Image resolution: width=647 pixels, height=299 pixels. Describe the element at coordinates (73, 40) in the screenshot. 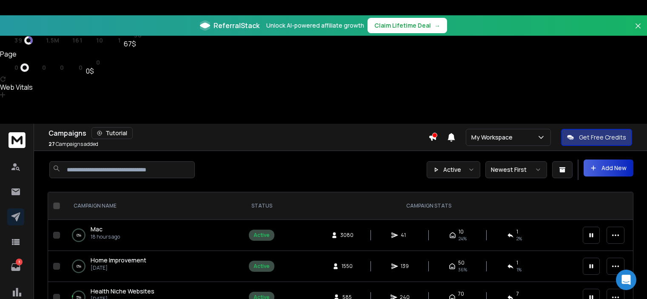

I see `a: rp161` at that location.